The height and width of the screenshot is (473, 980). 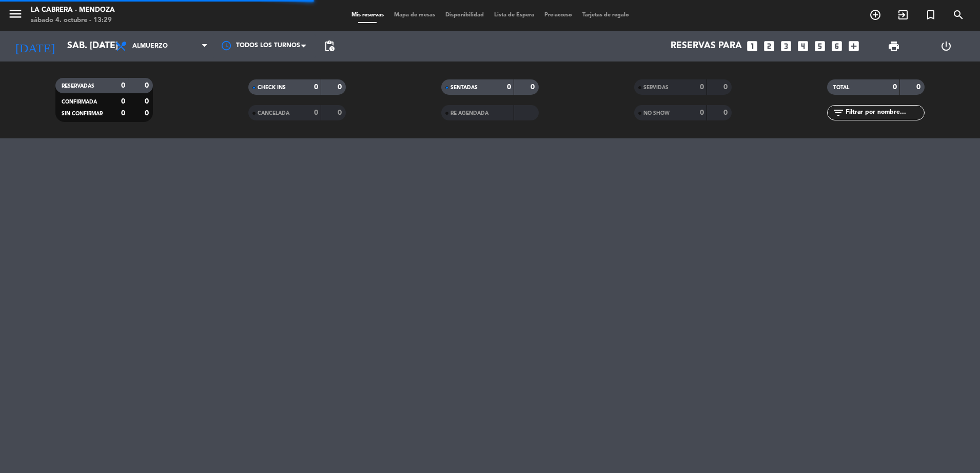 I want to click on i: search, so click(x=959, y=15).